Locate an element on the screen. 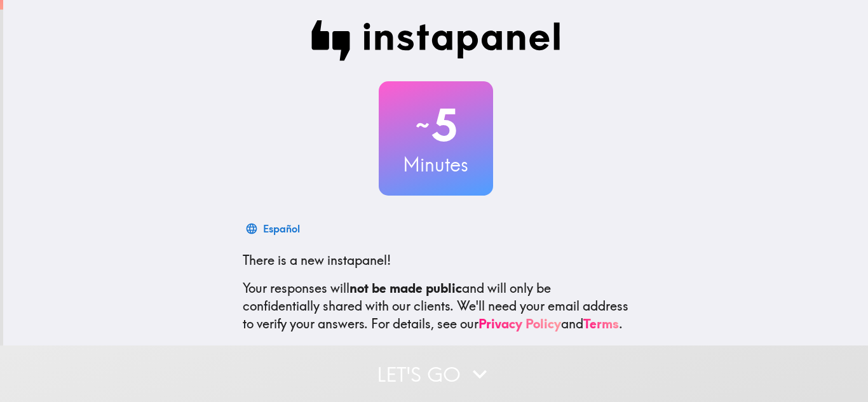  button: Español is located at coordinates (274, 229).